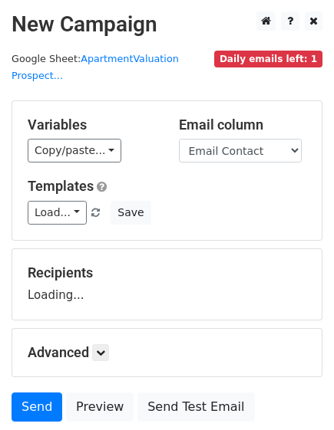  I want to click on a: Send Test Email, so click(196, 407).